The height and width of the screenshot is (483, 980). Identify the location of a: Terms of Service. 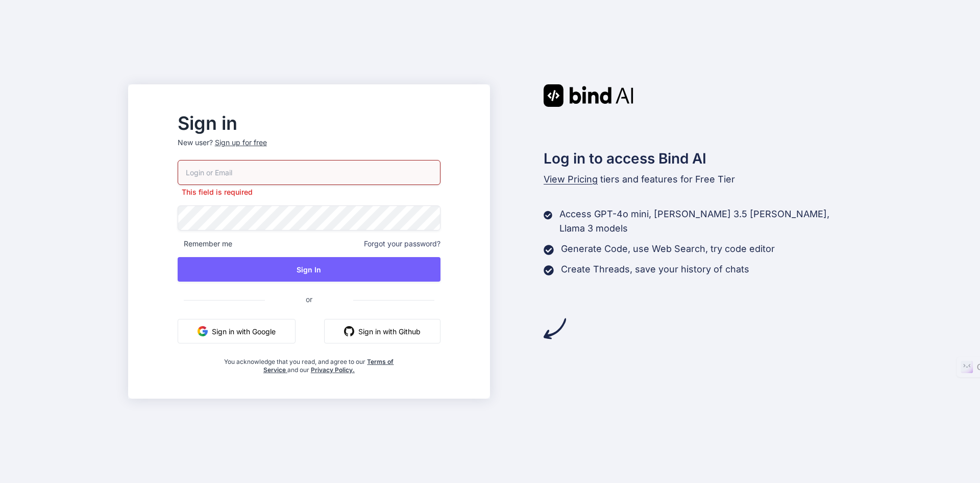
(329, 365).